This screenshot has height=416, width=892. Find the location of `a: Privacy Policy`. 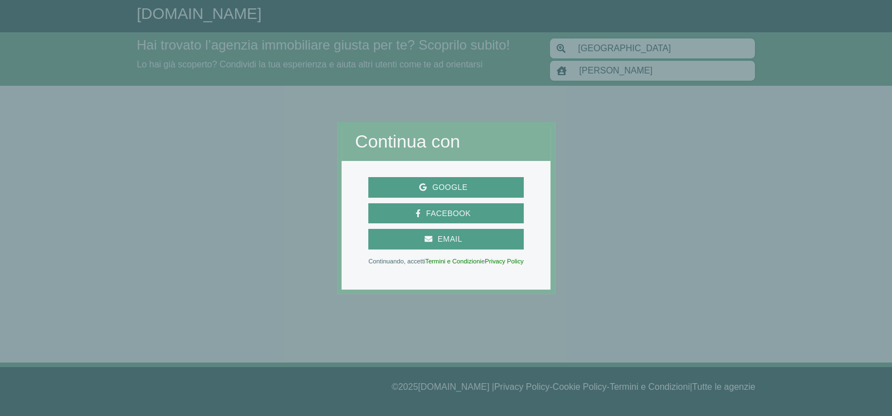

a: Privacy Policy is located at coordinates (504, 261).